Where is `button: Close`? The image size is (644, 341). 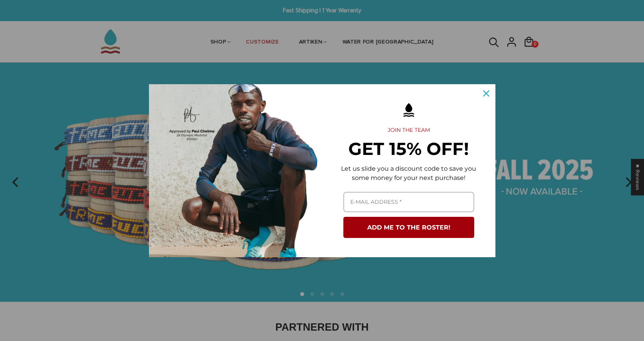 button: Close is located at coordinates (486, 93).